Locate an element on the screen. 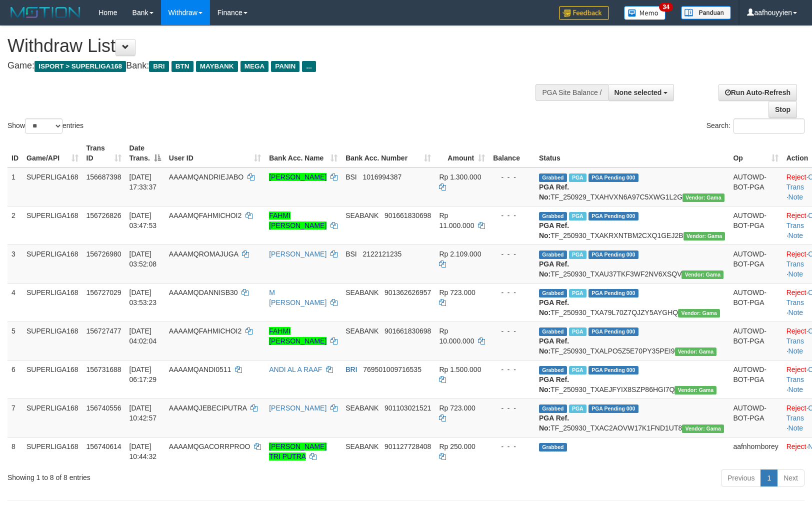 This screenshot has height=507, width=812. span: AAAAMQROMAJUGA is located at coordinates (204, 254).